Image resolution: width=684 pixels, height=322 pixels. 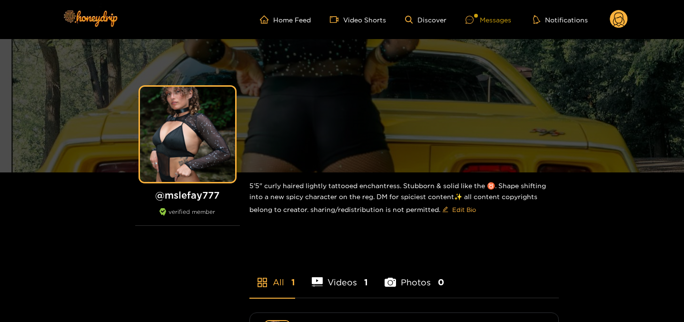 I want to click on span: Edit Bio, so click(x=464, y=209).